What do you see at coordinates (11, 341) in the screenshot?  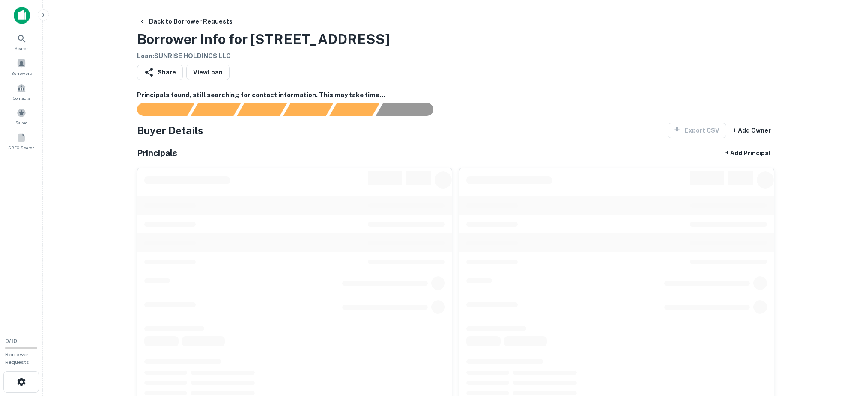 I see `span: 0 / 10` at bounding box center [11, 341].